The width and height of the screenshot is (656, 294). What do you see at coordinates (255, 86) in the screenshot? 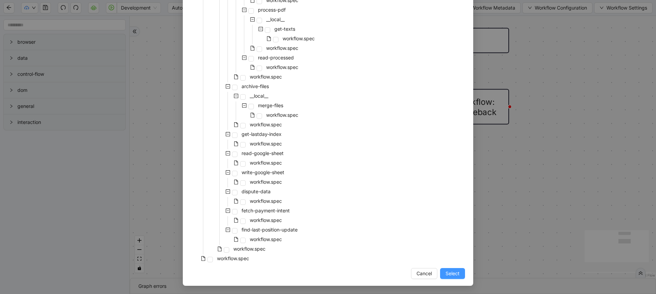
I see `span: archive-files` at bounding box center [255, 86].